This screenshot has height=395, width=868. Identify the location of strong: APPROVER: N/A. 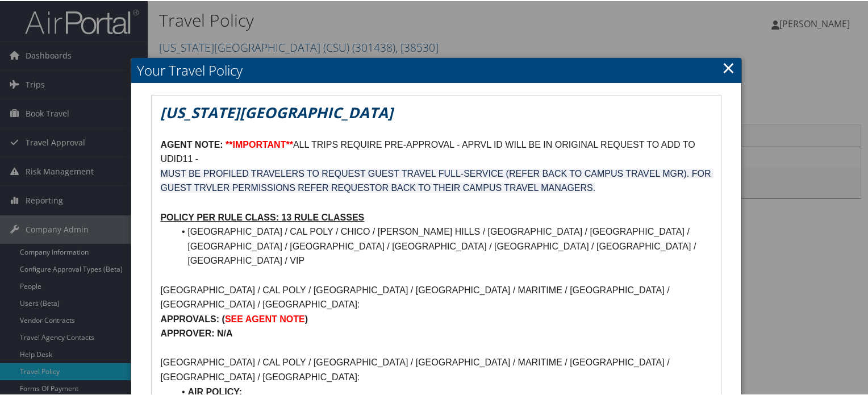
(196, 332).